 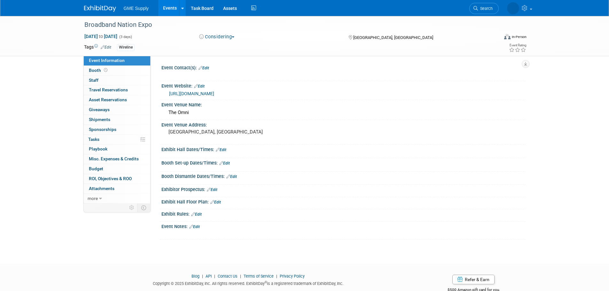 What do you see at coordinates (114, 159) in the screenshot?
I see `span: Misc. Expenses & Credits` at bounding box center [114, 159].